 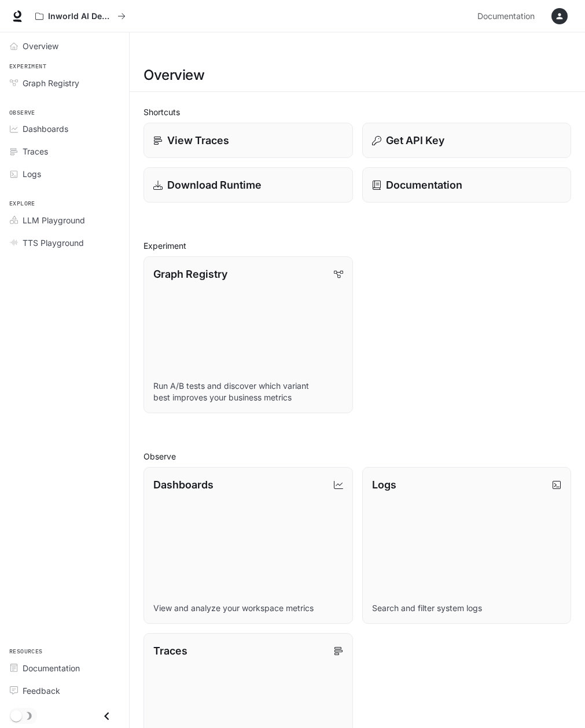 I want to click on button: All workspaces, so click(x=81, y=16).